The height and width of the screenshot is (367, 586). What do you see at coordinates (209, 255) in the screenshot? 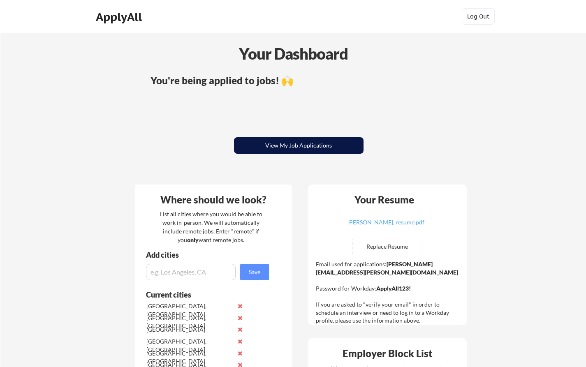
I see `div: Add cities` at bounding box center [209, 255].